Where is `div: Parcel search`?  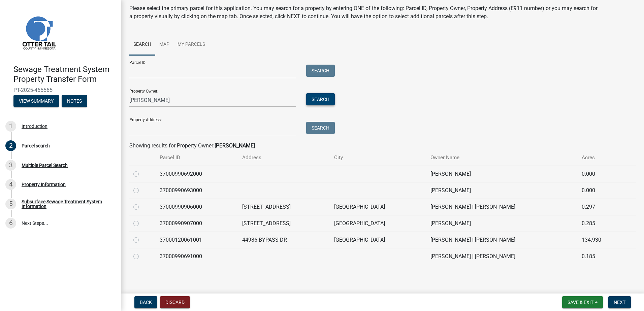
div: Parcel search is located at coordinates (36, 146).